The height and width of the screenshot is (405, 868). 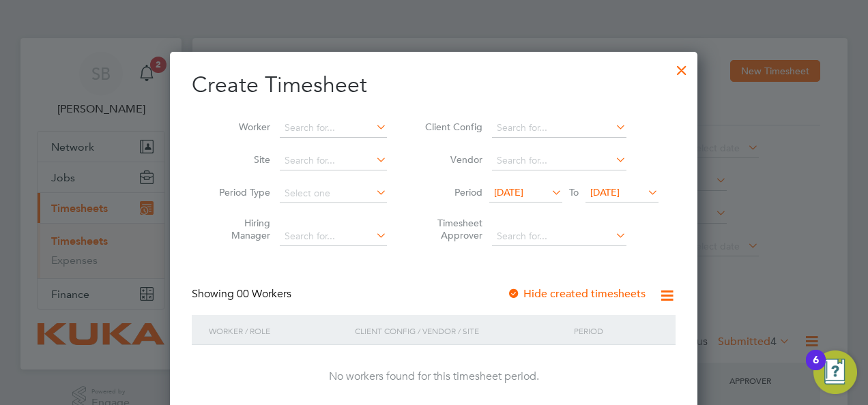 What do you see at coordinates (574, 193) in the screenshot?
I see `span: To` at bounding box center [574, 193].